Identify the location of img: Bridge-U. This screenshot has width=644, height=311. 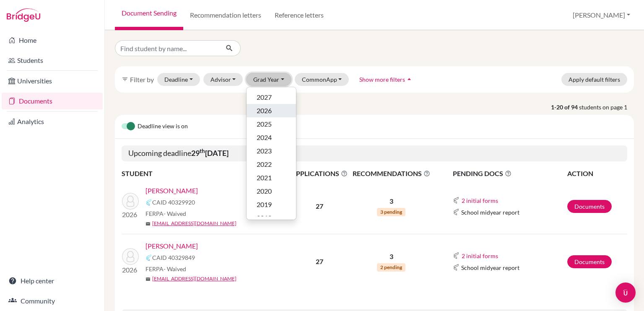
(24, 15).